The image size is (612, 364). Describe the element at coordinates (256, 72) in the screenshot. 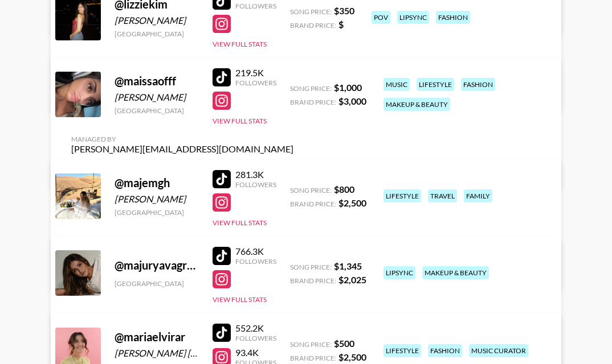

I see `div: 219.5K` at that location.